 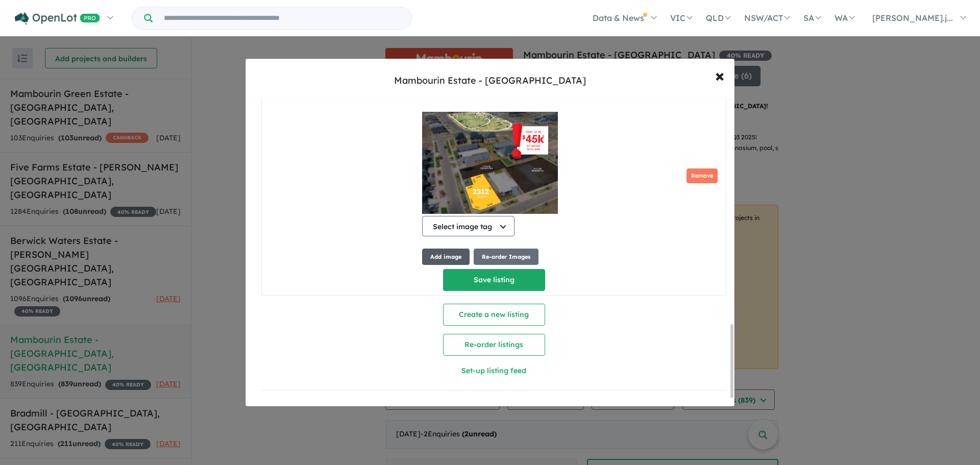 I want to click on input: Try estate name, suburb, builder or developer, so click(x=282, y=18).